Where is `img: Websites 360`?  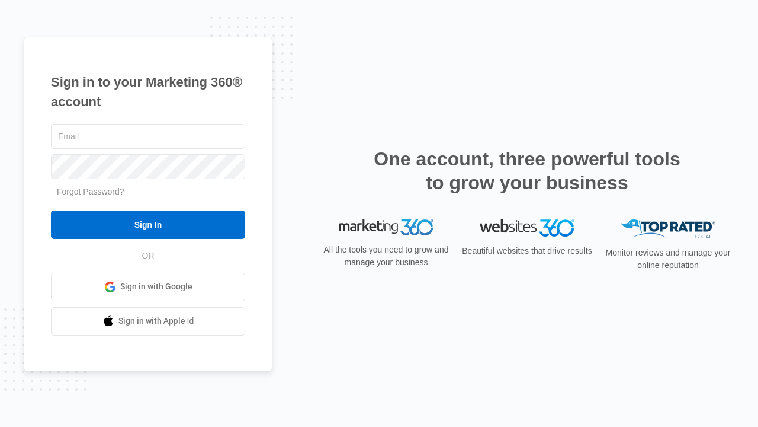
img: Websites 360 is located at coordinates (527, 227).